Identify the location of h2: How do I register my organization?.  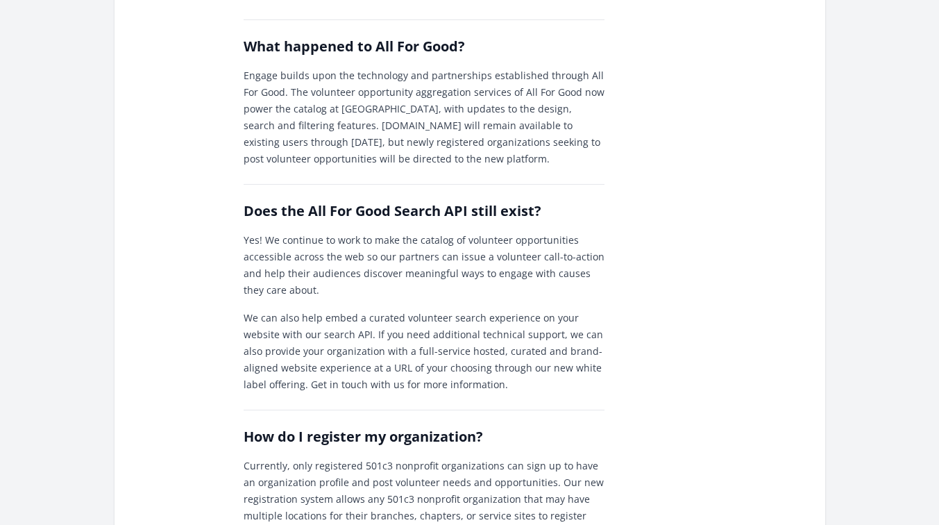
(424, 437).